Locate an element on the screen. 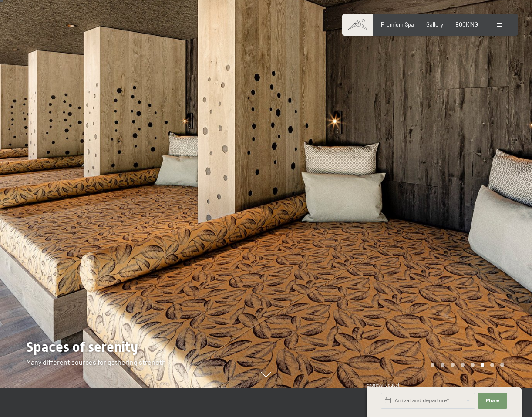 The image size is (532, 417). div: Carousel Page 7 is located at coordinates (492, 365).